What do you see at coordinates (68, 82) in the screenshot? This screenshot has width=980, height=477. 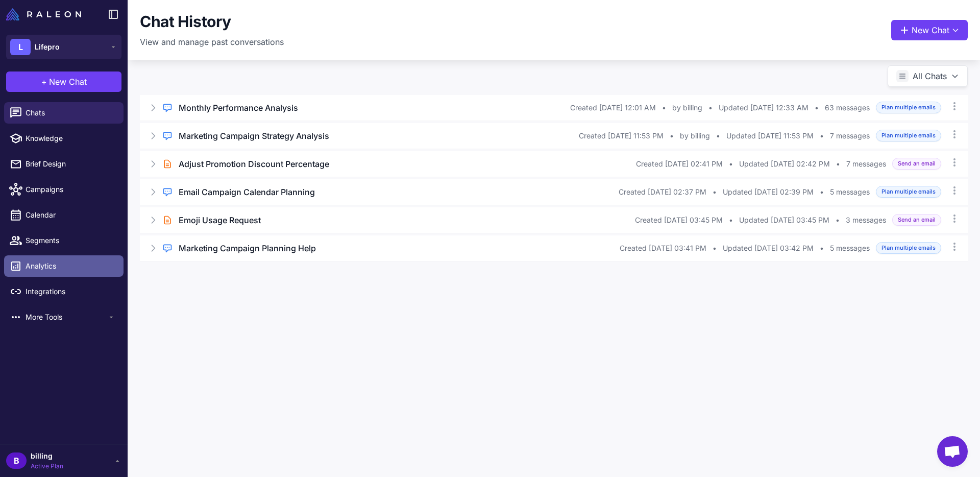 I see `span: New Chat` at bounding box center [68, 82].